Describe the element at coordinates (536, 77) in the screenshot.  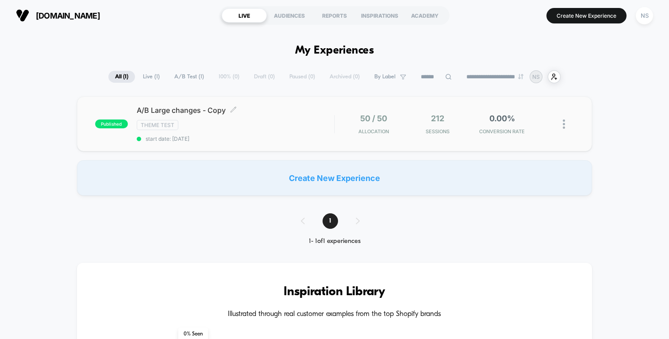
I see `p: NS` at that location.